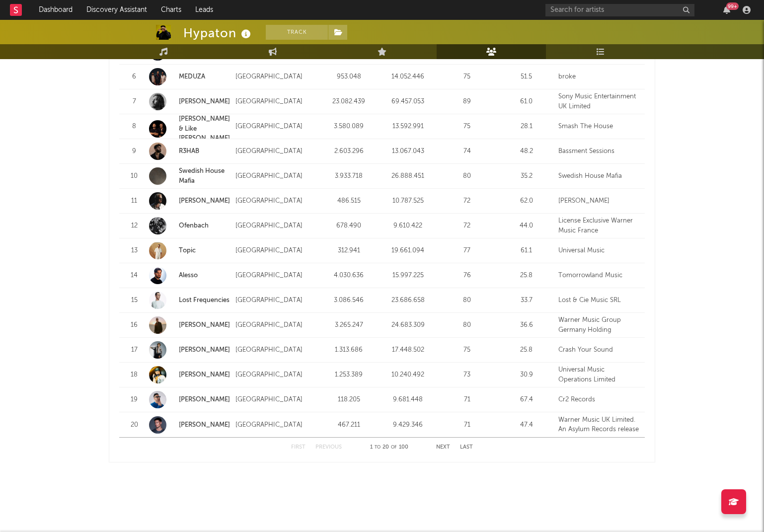 Image resolution: width=764 pixels, height=532 pixels. Describe the element at coordinates (408, 77) in the screenshot. I see `div: 14.052.446` at that location.